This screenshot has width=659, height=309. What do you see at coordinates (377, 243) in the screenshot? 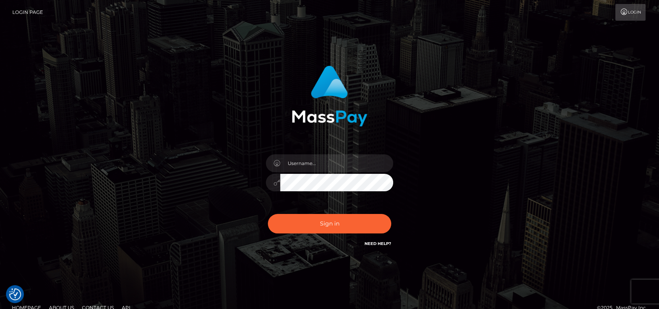
I see `a: Need Help?` at bounding box center [377, 243].